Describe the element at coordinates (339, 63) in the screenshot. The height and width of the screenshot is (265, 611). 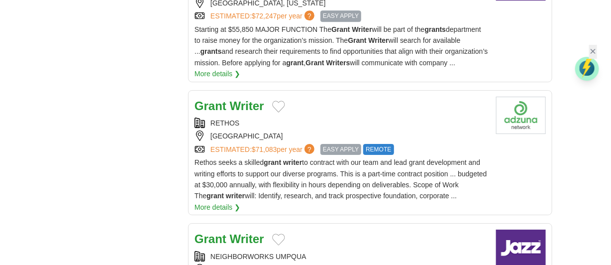
I see `strong: Writers` at that location.